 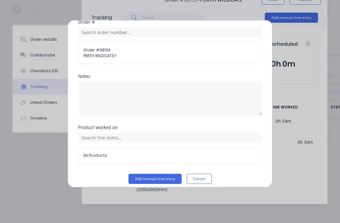 I want to click on div: Notes, so click(x=170, y=76).